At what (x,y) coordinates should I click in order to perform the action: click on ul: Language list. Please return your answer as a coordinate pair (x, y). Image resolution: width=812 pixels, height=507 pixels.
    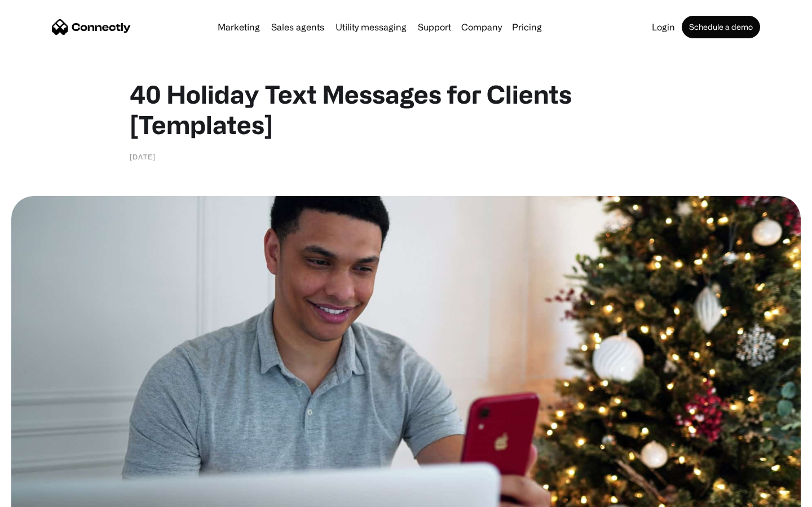
    Looking at the image, I should click on (46, 495).